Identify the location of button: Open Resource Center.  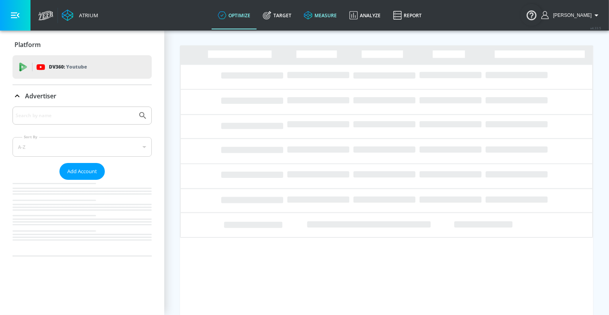
(532, 15).